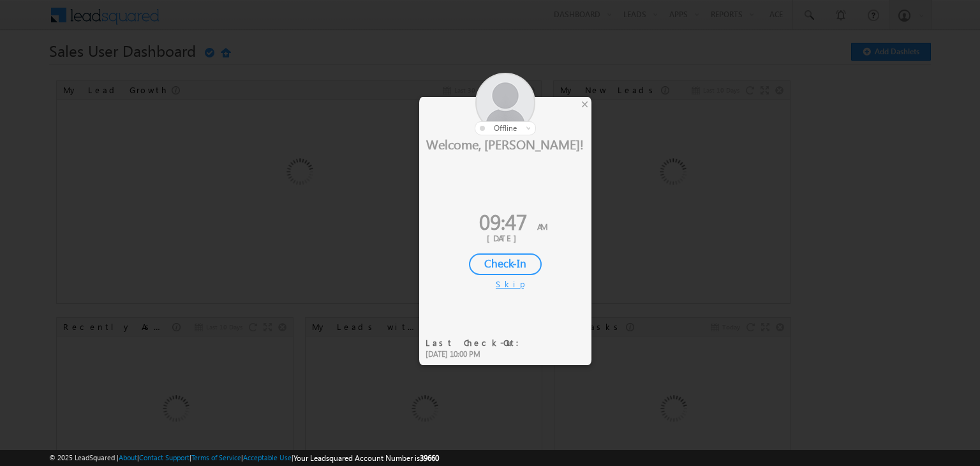 The width and height of the screenshot is (980, 466). What do you see at coordinates (476, 343) in the screenshot?
I see `div: Last Check-Out:` at bounding box center [476, 343].